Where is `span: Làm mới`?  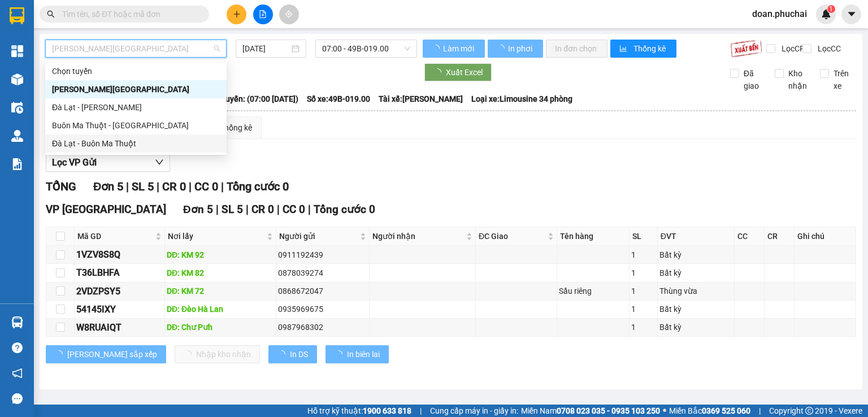 span: Làm mới is located at coordinates (460, 49).